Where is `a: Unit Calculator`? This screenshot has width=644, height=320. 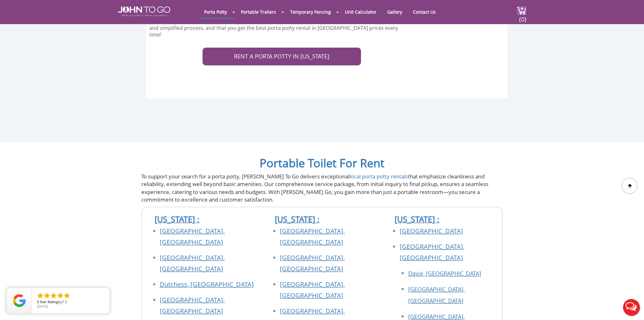 a: Unit Calculator is located at coordinates (361, 12).